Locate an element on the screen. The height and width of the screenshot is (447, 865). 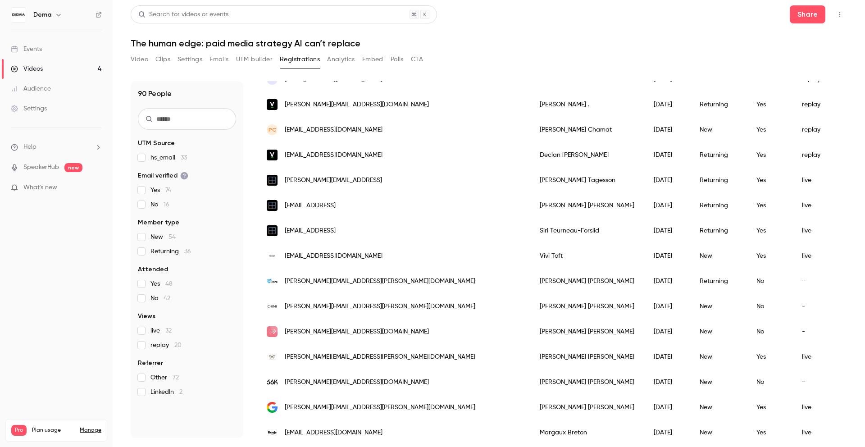
span: Yes is located at coordinates (161, 284).